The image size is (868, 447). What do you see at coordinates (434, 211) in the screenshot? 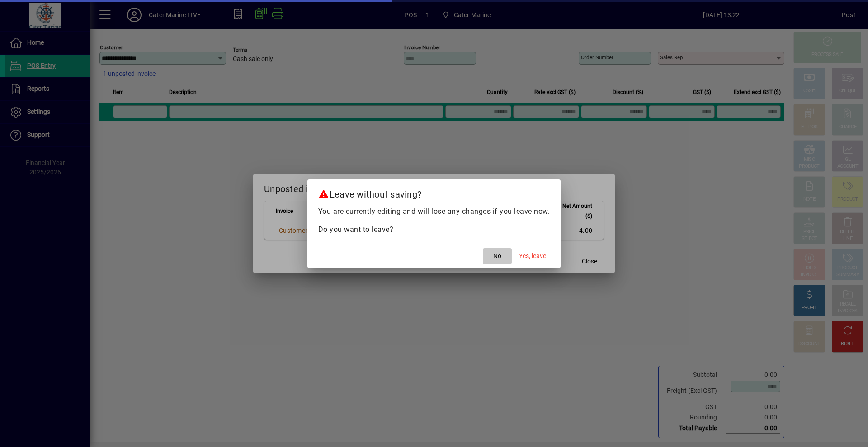
I see `p: You are currently editing and will lose any changes if you leave now.` at bounding box center [434, 211].